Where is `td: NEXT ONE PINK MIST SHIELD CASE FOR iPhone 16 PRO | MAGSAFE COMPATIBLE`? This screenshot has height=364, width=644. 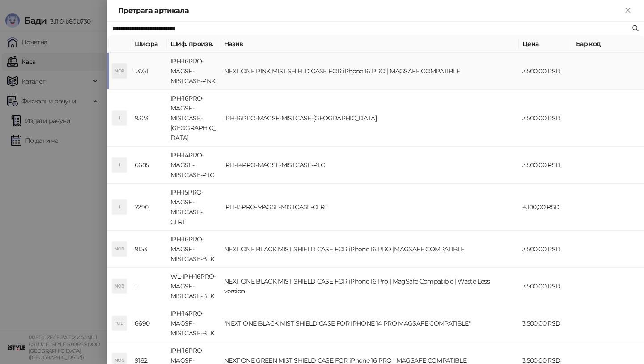 td: NEXT ONE PINK MIST SHIELD CASE FOR iPhone 16 PRO | MAGSAFE COMPATIBLE is located at coordinates (370, 71).